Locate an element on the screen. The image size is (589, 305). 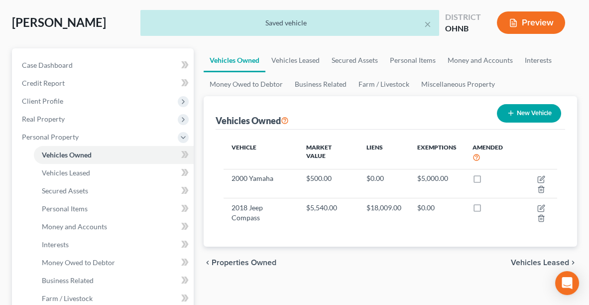
button: Vehicles Leased chevron_right is located at coordinates (543, 262).